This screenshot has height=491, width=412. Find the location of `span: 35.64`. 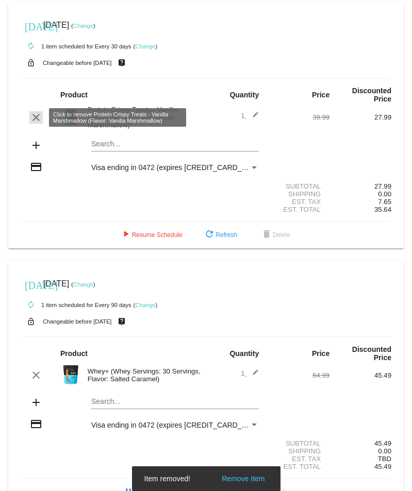

span: 35.64 is located at coordinates (383, 209).